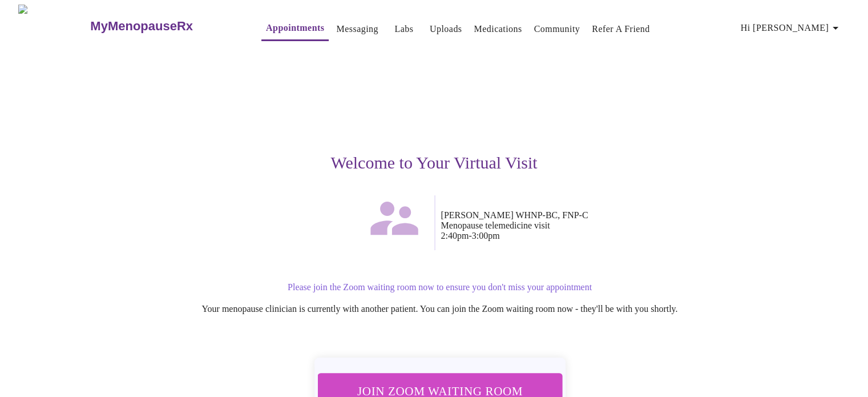 The image size is (868, 397). What do you see at coordinates (295, 28) in the screenshot?
I see `a: Appointments` at bounding box center [295, 28].